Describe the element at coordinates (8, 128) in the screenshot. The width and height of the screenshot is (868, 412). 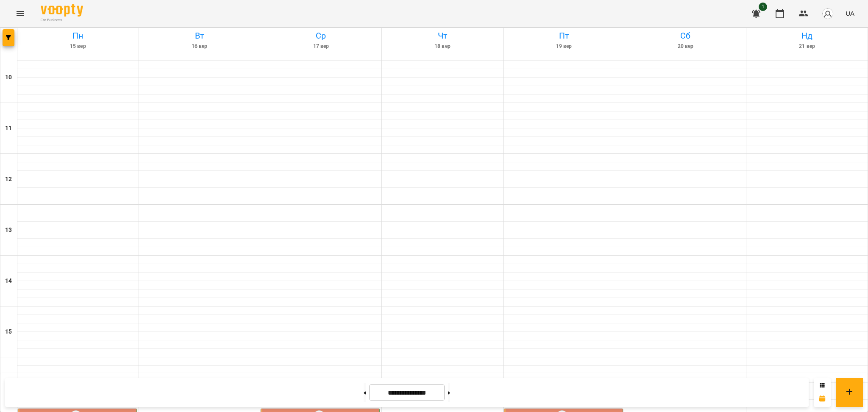
I see `h6: 11` at that location.